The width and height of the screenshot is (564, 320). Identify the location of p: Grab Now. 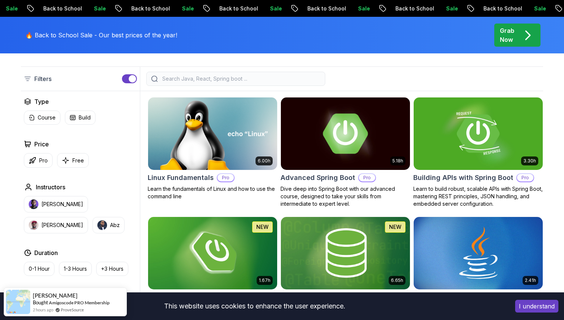
(507, 35).